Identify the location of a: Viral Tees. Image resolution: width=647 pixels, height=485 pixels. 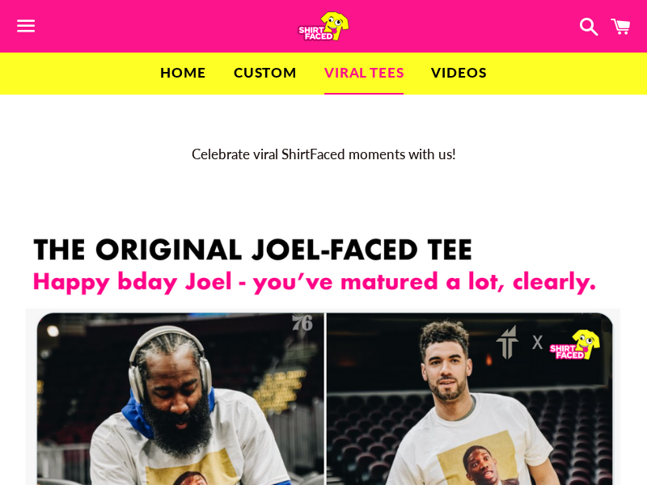
(364, 73).